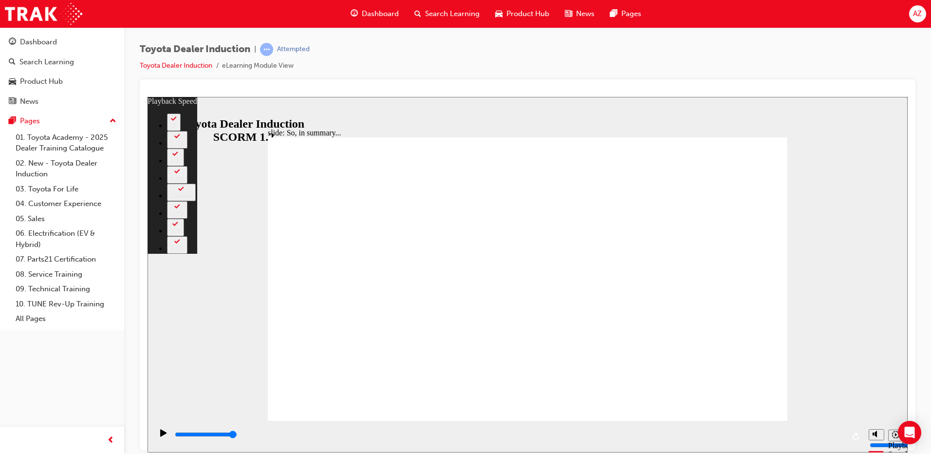 The width and height of the screenshot is (931, 454). What do you see at coordinates (910, 433) in the screenshot?
I see `div: Open Intercom Messenger` at bounding box center [910, 433].